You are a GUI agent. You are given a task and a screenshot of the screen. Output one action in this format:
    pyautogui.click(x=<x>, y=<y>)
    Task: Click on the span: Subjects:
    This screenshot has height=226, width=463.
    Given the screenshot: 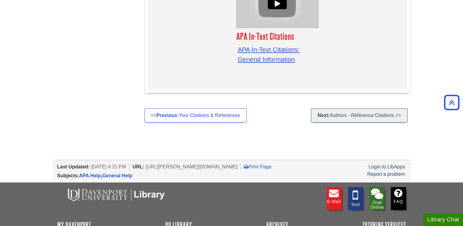 What is the action you would take?
    pyautogui.click(x=68, y=175)
    